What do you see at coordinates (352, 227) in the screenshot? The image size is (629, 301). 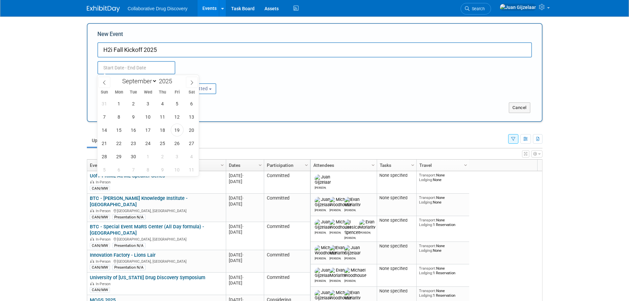 I see `img: Jessica Spencer` at bounding box center [352, 227].